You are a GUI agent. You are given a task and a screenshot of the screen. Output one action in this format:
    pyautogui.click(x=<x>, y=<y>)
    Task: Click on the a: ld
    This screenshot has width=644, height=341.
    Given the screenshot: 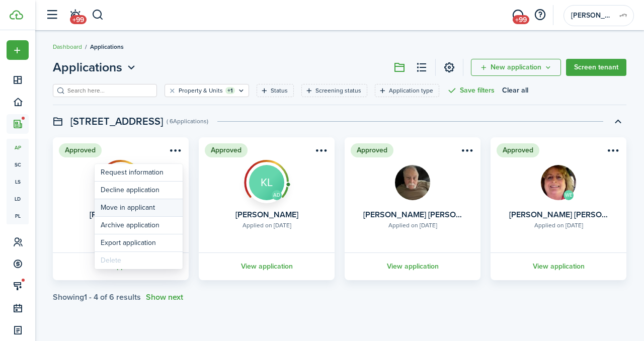 What is the action you would take?
    pyautogui.click(x=18, y=199)
    